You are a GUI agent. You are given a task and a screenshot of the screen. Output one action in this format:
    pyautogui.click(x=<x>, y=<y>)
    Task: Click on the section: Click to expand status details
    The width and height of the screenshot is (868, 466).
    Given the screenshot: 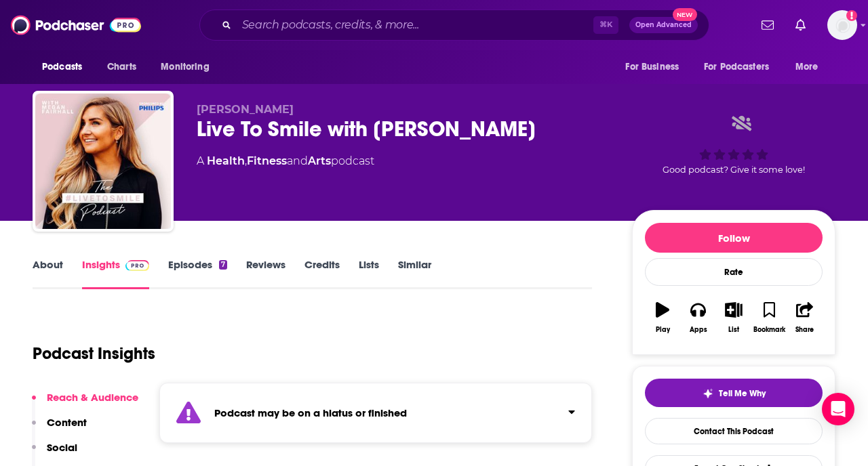 What is the action you would take?
    pyautogui.click(x=375, y=413)
    